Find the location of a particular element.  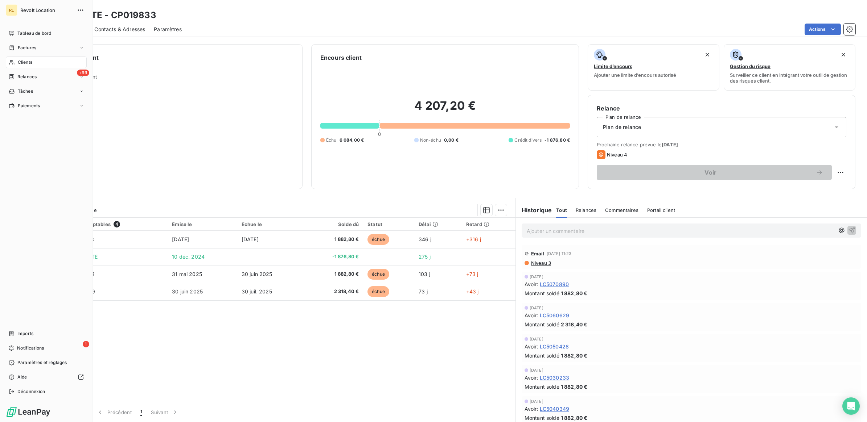

div: Statut is located at coordinates (388, 224).